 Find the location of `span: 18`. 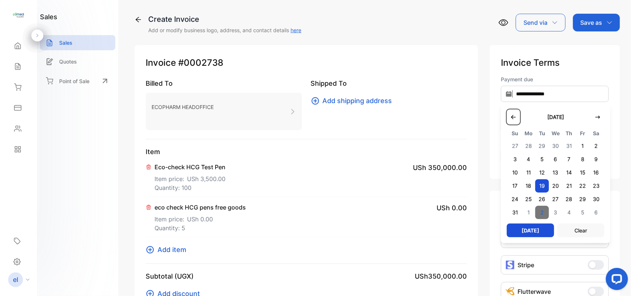

span: 18 is located at coordinates (528, 186).